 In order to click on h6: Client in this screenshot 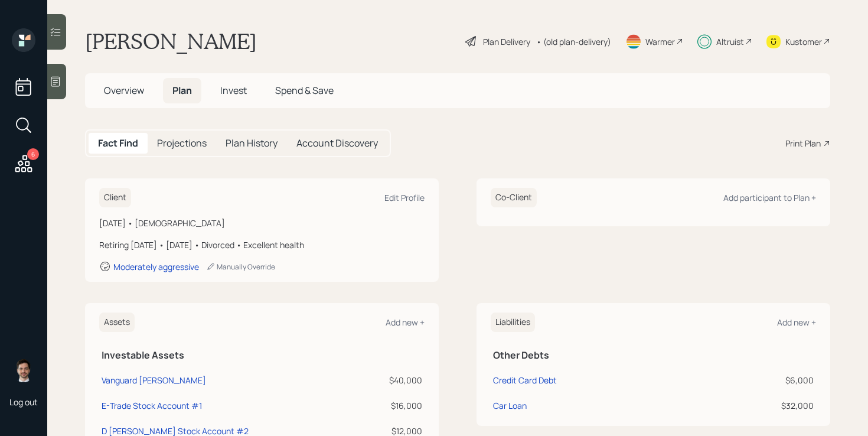, I will do `click(115, 198)`.